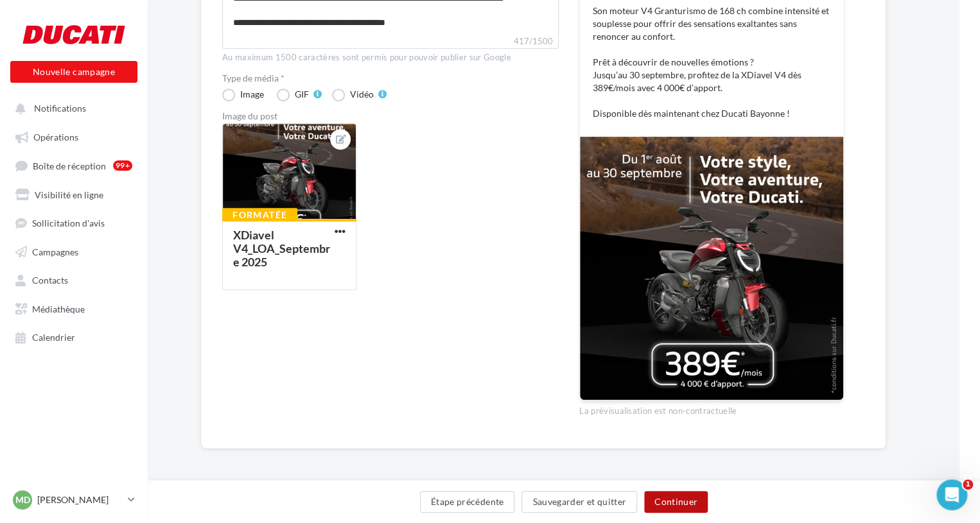 The height and width of the screenshot is (523, 980). What do you see at coordinates (74, 308) in the screenshot?
I see `a: Médiathèque` at bounding box center [74, 308].